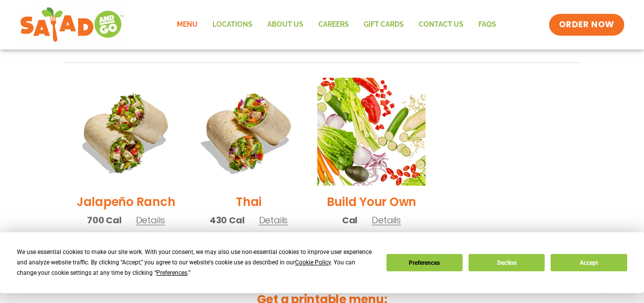 The height and width of the screenshot is (303, 644). I want to click on a: FAQs, so click(488, 25).